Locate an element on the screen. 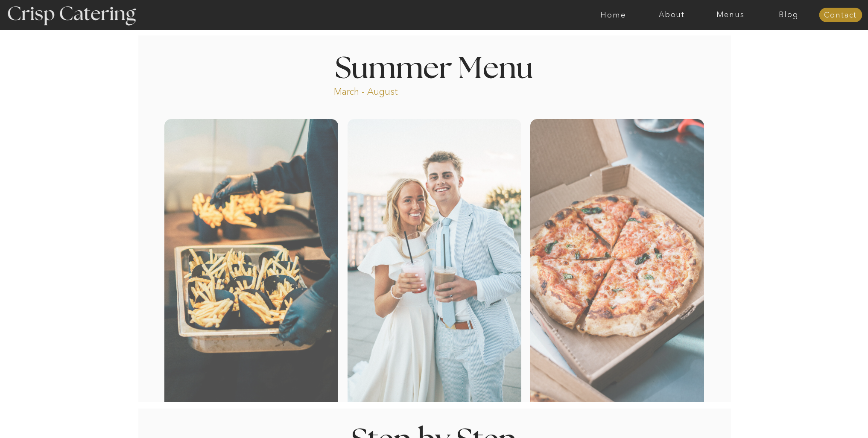 This screenshot has width=868, height=438. h1: Summer Menu is located at coordinates (434, 66).